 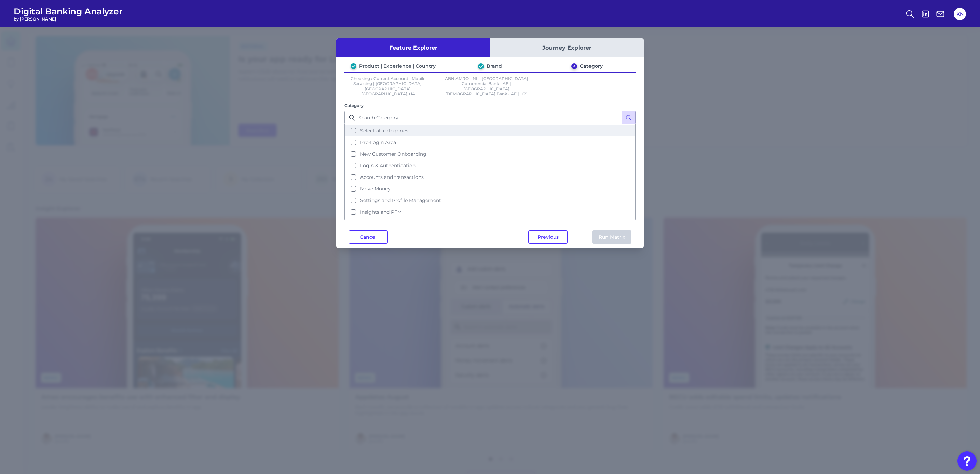 What do you see at coordinates (490, 118) in the screenshot?
I see `input: Search Category` at bounding box center [490, 118].